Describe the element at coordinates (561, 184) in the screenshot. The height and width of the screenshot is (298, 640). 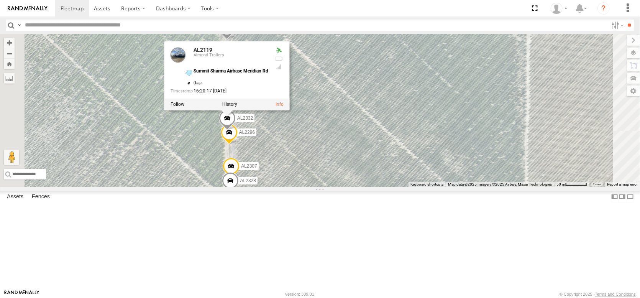
I see `span: 50 m` at that location.